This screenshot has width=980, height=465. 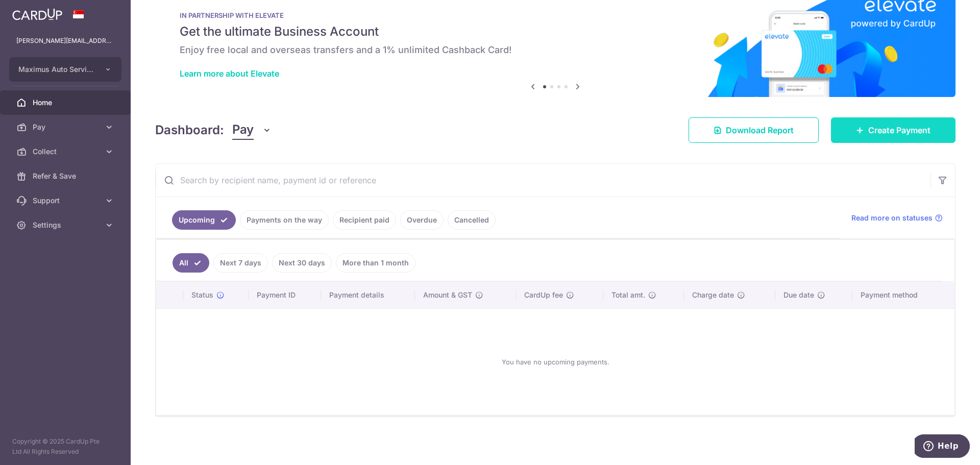 I want to click on span: CardUp fee, so click(x=543, y=295).